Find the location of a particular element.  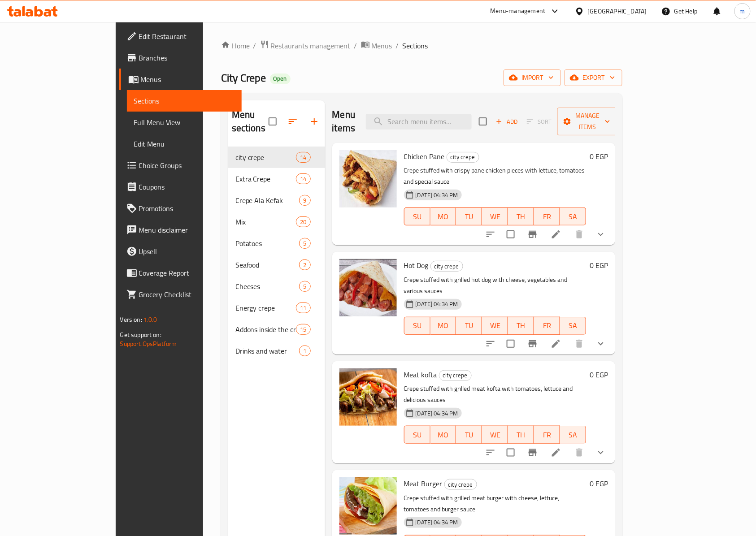

div: Crepe Ala Kefak9 is located at coordinates (277, 200).